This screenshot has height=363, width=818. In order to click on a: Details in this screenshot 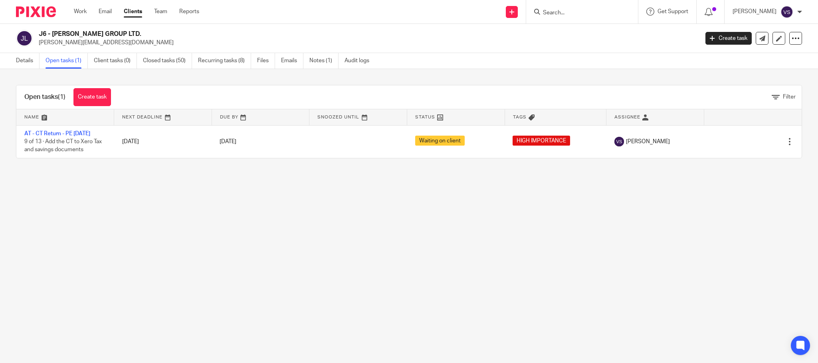, I will do `click(28, 61)`.